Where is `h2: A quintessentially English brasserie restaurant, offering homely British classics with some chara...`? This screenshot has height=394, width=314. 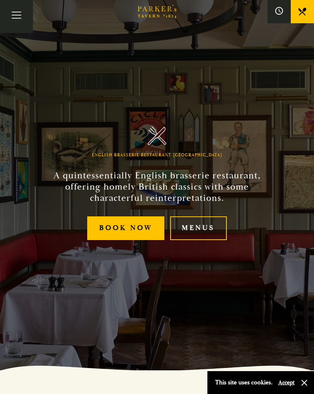
h2: A quintessentially English brasserie restaurant, offering homely British classics with some chara... is located at coordinates (157, 187).